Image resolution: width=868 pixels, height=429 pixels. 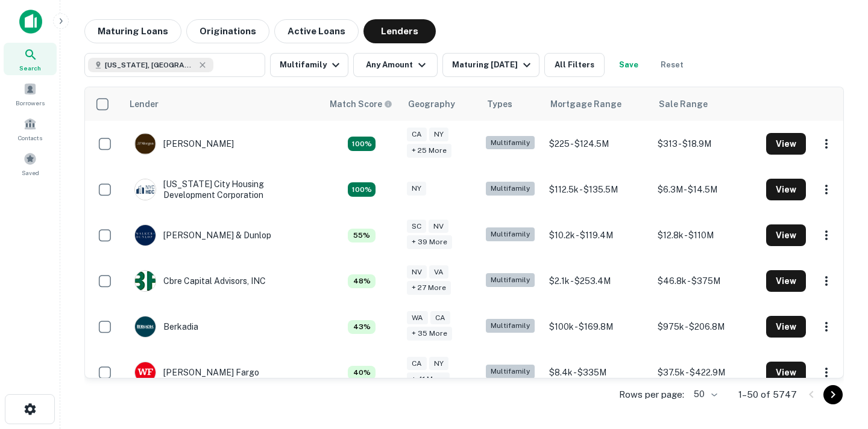 What do you see at coordinates (597, 281) in the screenshot?
I see `td: $2.1k - $253.4M` at bounding box center [597, 281].